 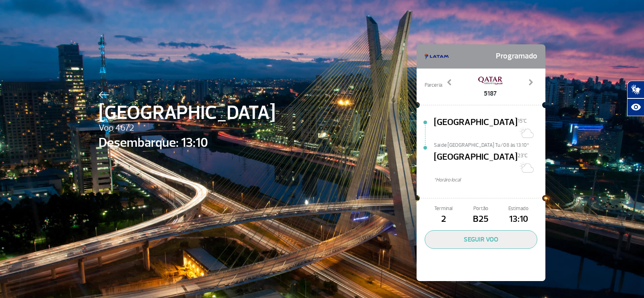 I want to click on span: Estimado, so click(x=518, y=209).